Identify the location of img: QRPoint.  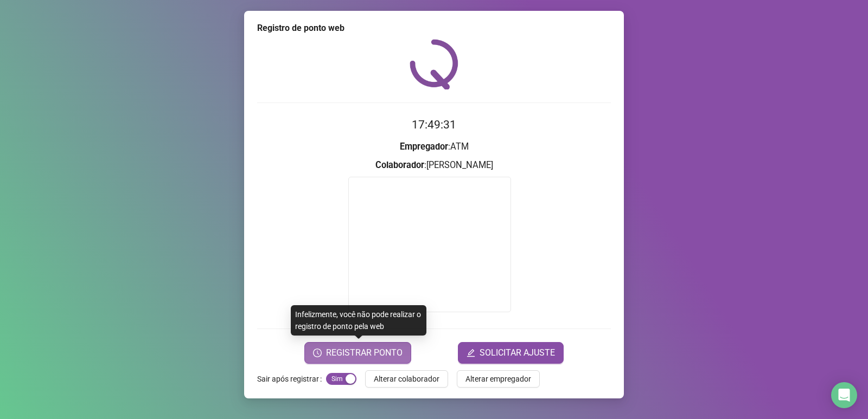
(434, 64).